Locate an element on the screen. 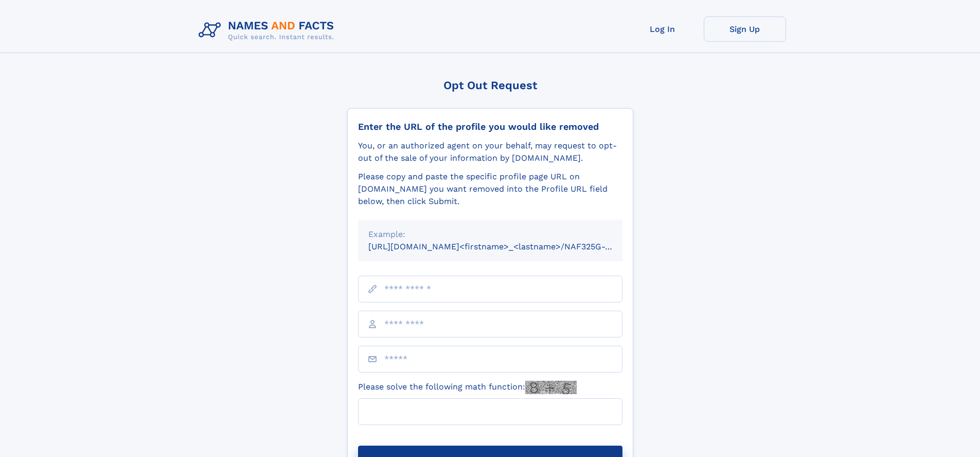  div: Opt Out Request is located at coordinates (490, 85).